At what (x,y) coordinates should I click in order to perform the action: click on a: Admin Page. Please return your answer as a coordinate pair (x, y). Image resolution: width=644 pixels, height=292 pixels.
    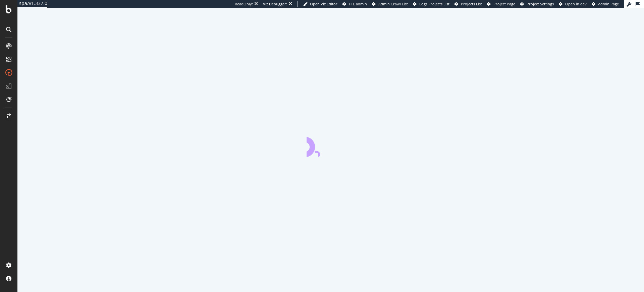
    Looking at the image, I should click on (605, 4).